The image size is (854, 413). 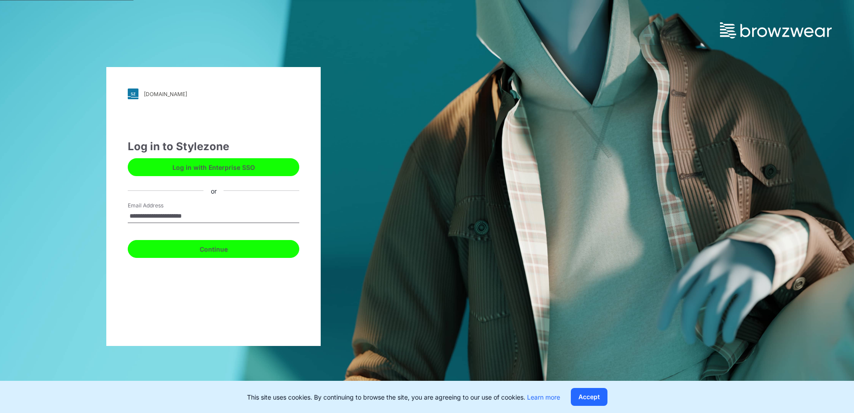 I want to click on img: svg+xml;base64,PHN2ZyB3aWR0aD0iMjgiIGhlaWdodD0iMjgiIHZpZXdCb3g9IjAgMCAyOCAyOCIgZmlsbD0ibm9uZSIgeG..., so click(x=133, y=94).